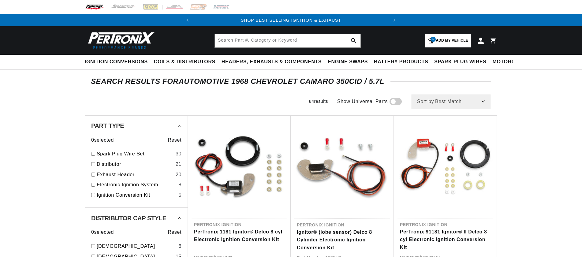 The width and height of the screenshot is (582, 257). Describe the element at coordinates (291, 20) in the screenshot. I see `slideshow-component: Translation missing: en.sections.announcements.announcement_bar` at that location.